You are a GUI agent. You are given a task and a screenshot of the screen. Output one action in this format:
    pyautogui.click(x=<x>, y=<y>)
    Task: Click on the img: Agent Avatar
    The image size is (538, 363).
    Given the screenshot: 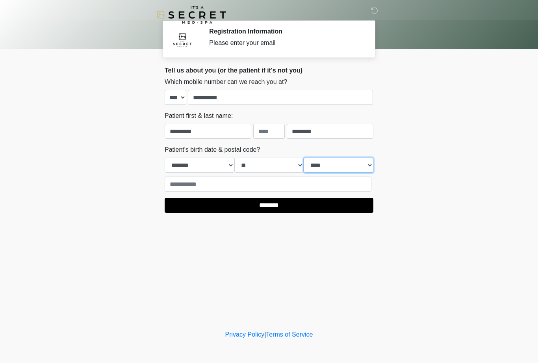 What is the action you would take?
    pyautogui.click(x=182, y=39)
    